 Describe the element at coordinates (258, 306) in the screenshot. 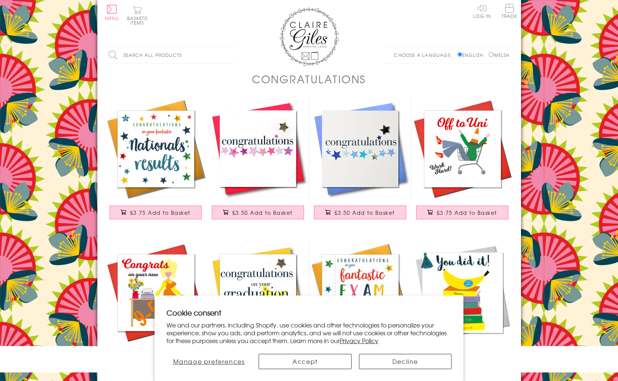

I see `a: Congratulations Graduation Card, Embellished with a padded star £3.50 Add to Basket` at that location.